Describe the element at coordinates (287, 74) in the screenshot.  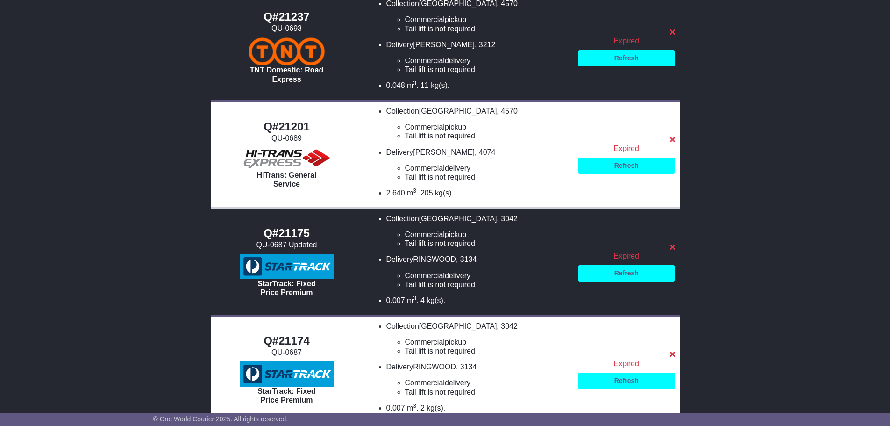
I see `span: TNT Domestic: Road Express` at that location.